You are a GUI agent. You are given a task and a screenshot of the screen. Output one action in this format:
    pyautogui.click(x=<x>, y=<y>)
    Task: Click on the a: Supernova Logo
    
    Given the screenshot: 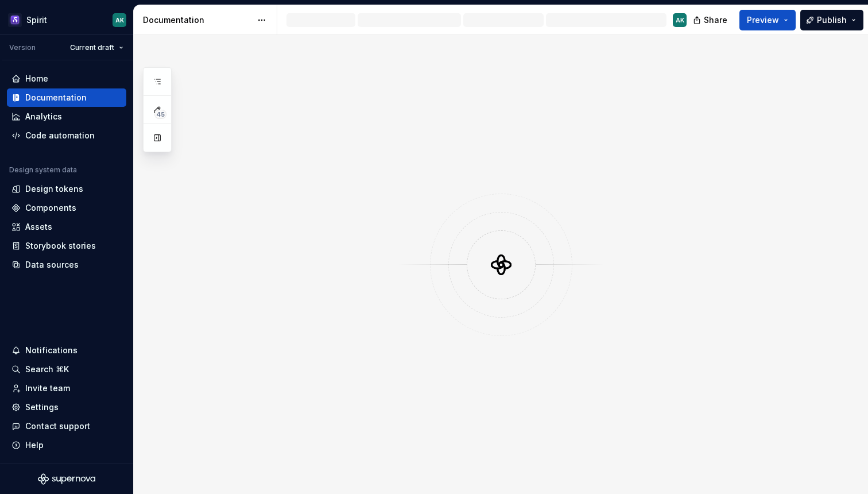 What is the action you would take?
    pyautogui.click(x=67, y=479)
    